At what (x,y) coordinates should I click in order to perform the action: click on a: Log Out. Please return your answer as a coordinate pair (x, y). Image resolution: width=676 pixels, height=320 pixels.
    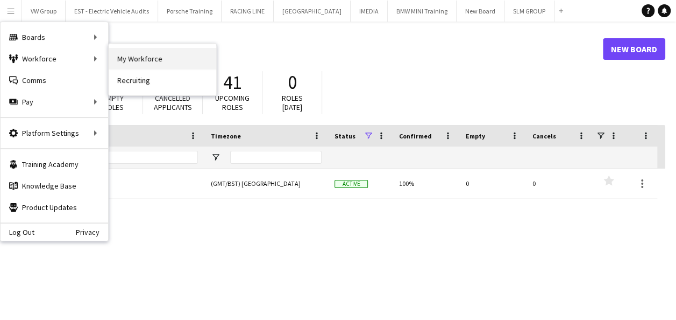
    Looking at the image, I should click on (17, 232).